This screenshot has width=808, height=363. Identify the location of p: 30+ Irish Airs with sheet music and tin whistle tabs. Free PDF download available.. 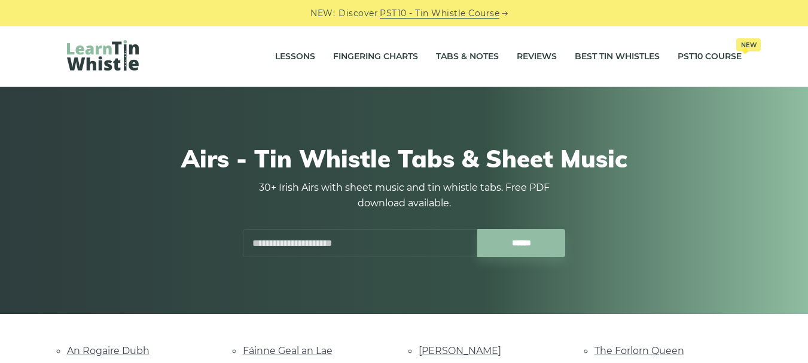
(404, 196).